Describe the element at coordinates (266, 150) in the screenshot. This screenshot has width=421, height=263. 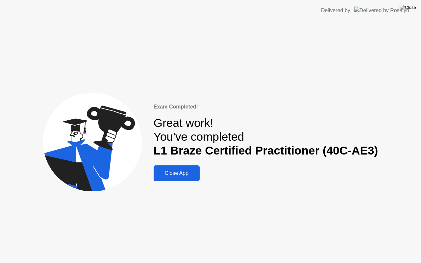
I see `b: L1 Braze Certified Practitioner (40C-AE3)` at that location.